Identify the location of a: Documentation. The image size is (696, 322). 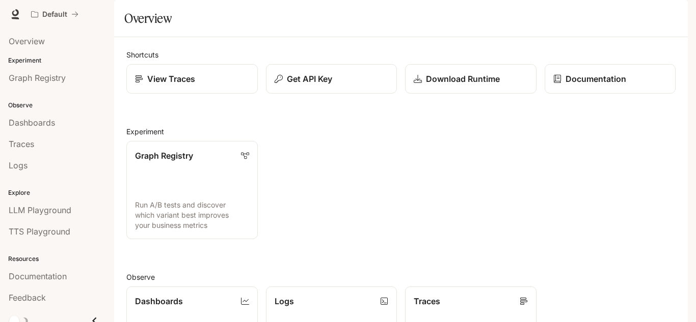
(610, 79).